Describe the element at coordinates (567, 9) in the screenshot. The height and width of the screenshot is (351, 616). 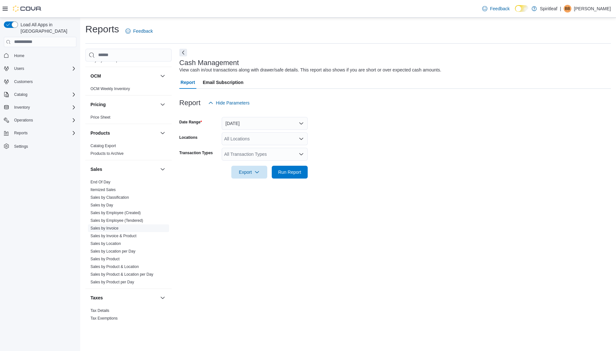
I see `span: BB` at that location.